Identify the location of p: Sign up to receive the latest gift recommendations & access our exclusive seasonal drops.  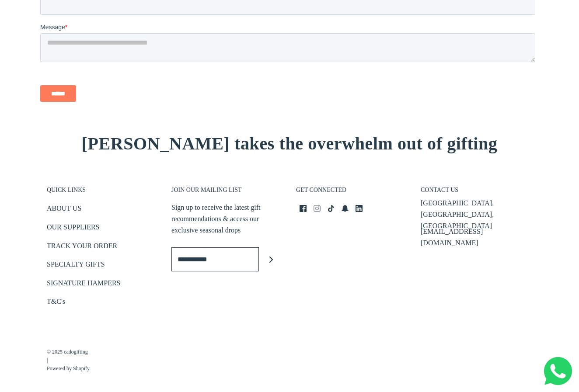
(227, 218).